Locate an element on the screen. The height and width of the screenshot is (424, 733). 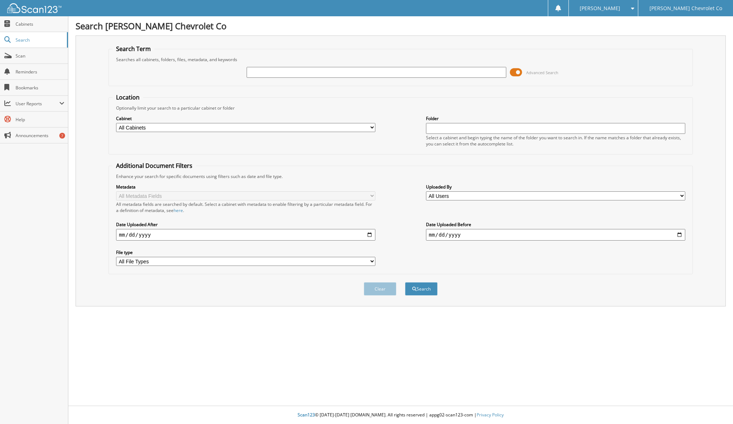
label: Date Uploaded After is located at coordinates (246, 224).